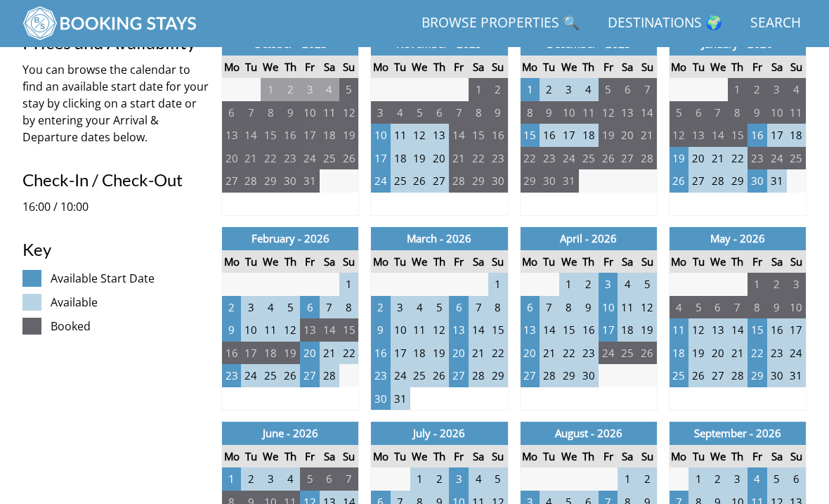 Image resolution: width=829 pixels, height=504 pixels. Describe the element at coordinates (290, 307) in the screenshot. I see `td: 5` at that location.